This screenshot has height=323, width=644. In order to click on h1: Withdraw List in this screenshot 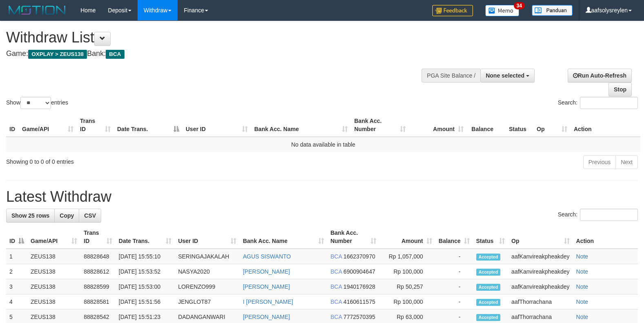, I will do `click(213, 38)`.